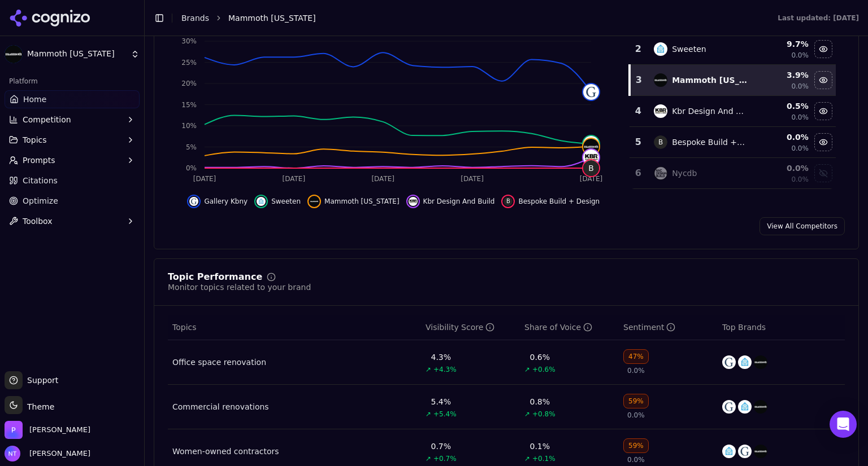 This screenshot has height=466, width=868. Describe the element at coordinates (47, 120) in the screenshot. I see `span: Competition` at that location.